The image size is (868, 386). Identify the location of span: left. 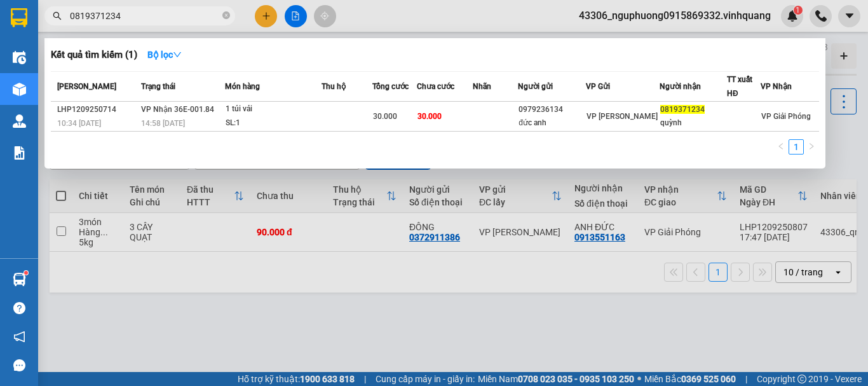
(781, 146).